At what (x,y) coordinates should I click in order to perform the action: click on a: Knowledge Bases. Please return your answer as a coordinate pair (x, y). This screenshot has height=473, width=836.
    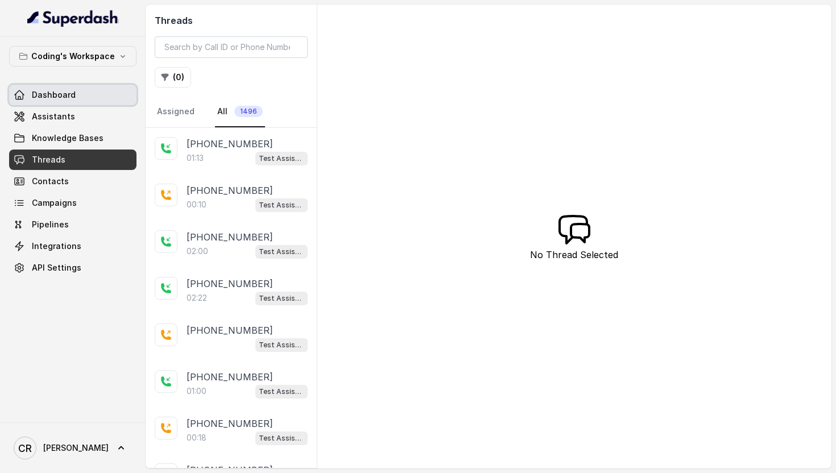
    Looking at the image, I should click on (73, 138).